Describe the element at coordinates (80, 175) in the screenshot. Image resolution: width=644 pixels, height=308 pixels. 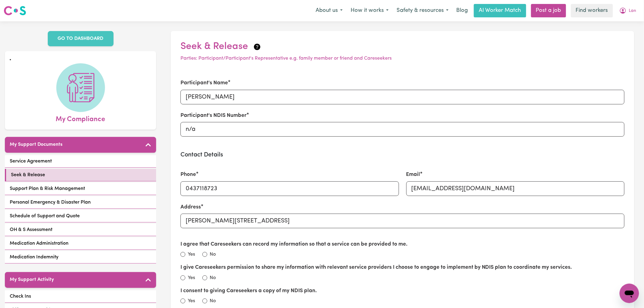
I see `a: Seek & Release` at that location.